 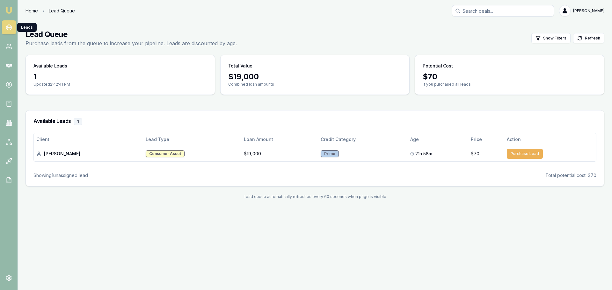 What do you see at coordinates (438, 140) in the screenshot?
I see `th: Age` at bounding box center [438, 140].